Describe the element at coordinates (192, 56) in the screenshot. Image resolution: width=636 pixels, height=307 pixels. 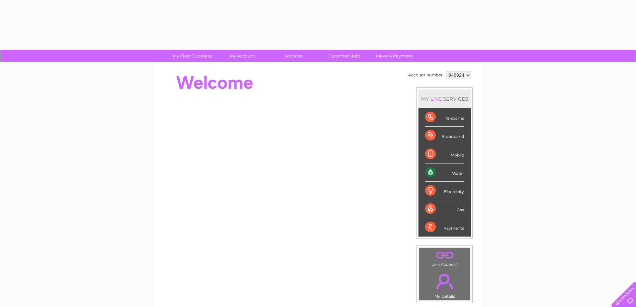
I see `a: My Clear Business` at that location.